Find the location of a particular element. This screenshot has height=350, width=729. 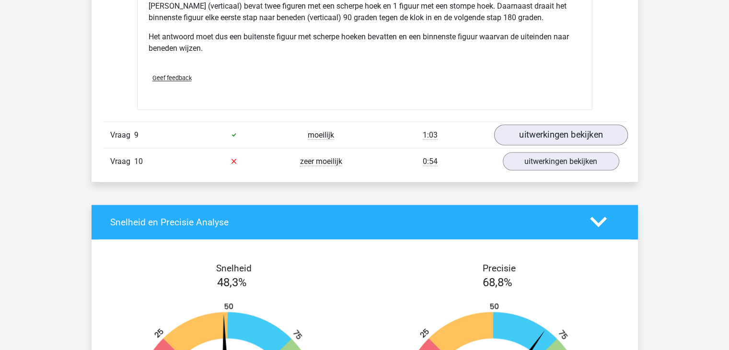

span: 10 is located at coordinates (139, 161).